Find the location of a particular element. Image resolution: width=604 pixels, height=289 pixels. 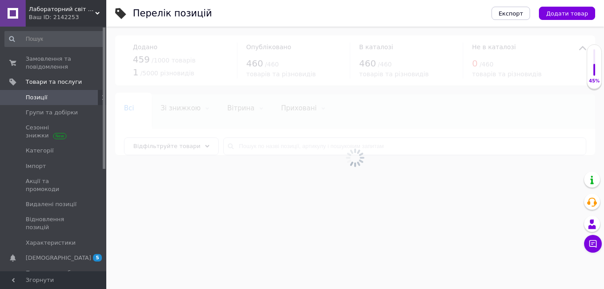

span: Акції та промокоди is located at coordinates (54, 185).